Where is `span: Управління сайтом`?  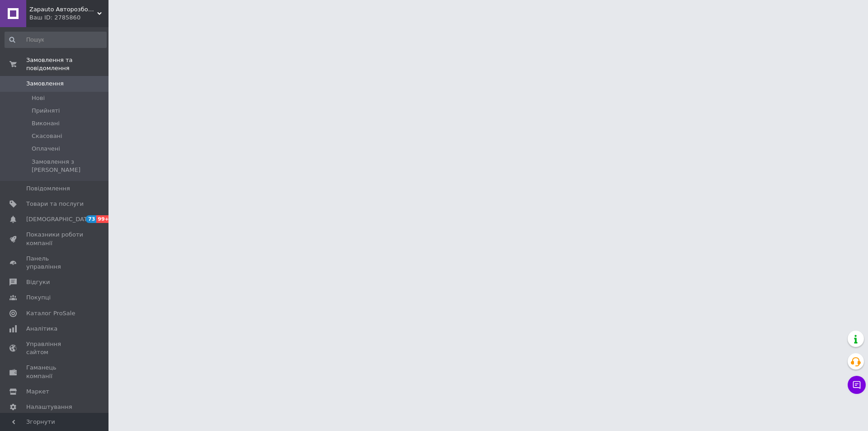
span: Управління сайтом is located at coordinates (54, 348).